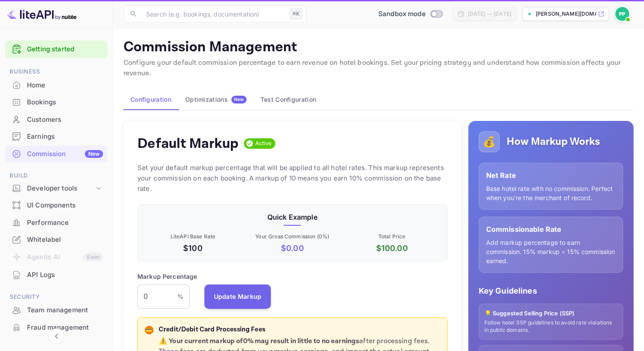  I want to click on p: Markup Percentage, so click(168, 276).